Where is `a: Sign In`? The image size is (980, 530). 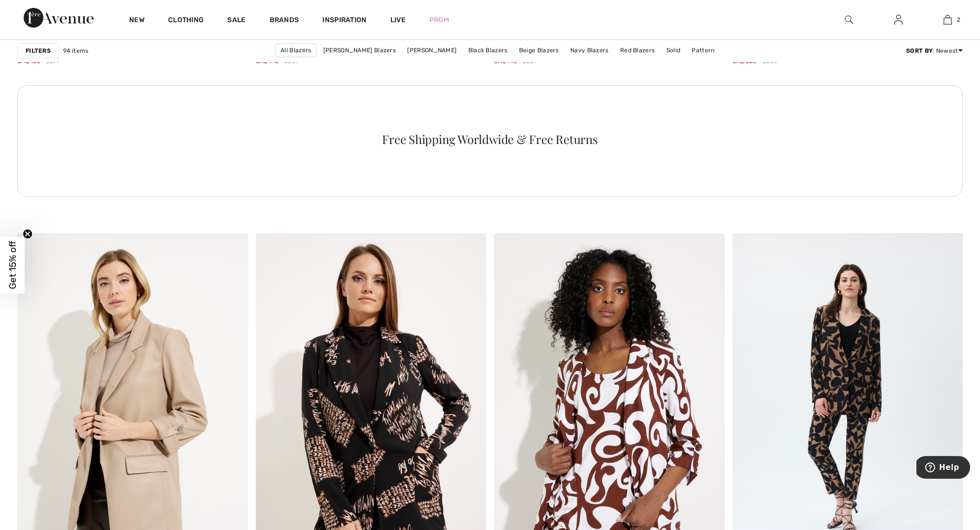 a: Sign In is located at coordinates (898, 20).